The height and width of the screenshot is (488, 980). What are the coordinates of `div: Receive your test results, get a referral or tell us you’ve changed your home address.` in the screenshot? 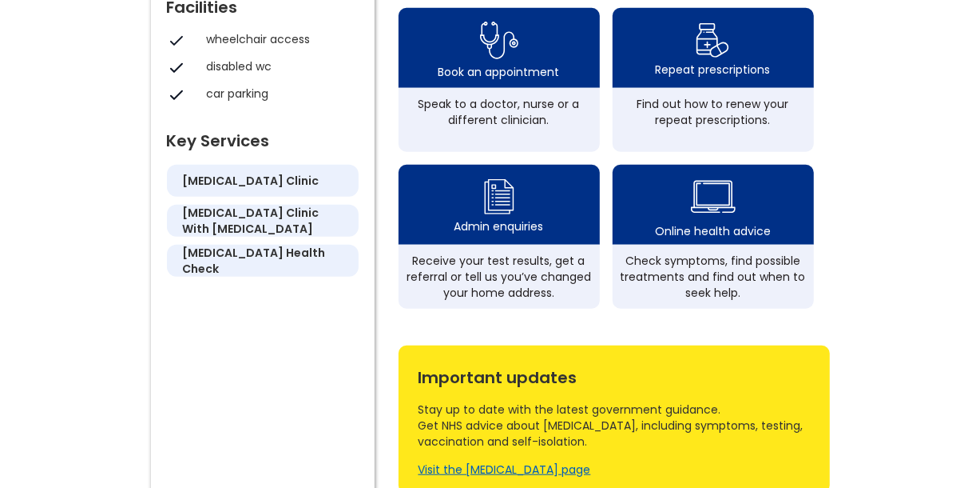 It's located at (499, 277).